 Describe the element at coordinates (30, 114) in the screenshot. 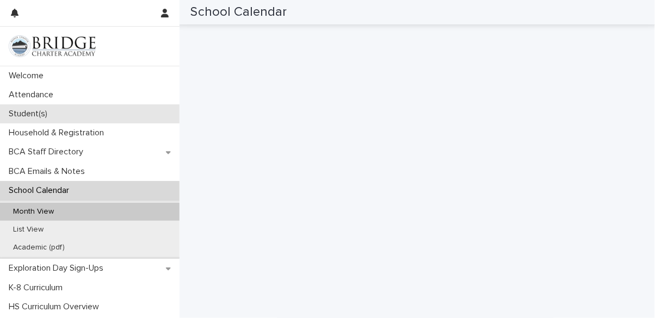

I see `p: Student(s)` at that location.